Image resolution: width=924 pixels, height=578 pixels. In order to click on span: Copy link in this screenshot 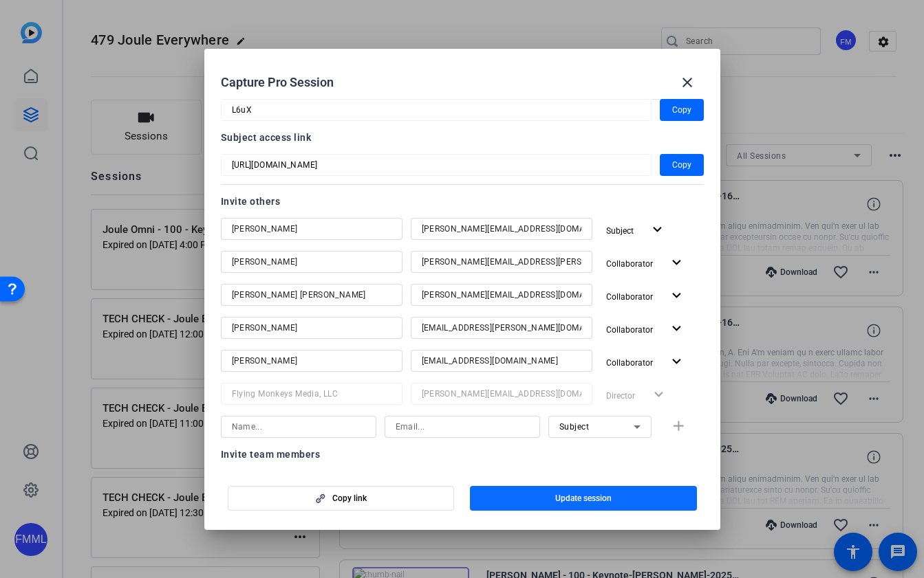, I will do `click(349, 499)`.